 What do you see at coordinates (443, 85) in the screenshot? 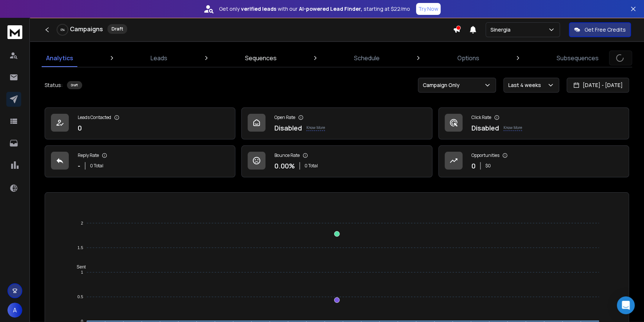
I see `p: Campaign Only` at bounding box center [443, 85].